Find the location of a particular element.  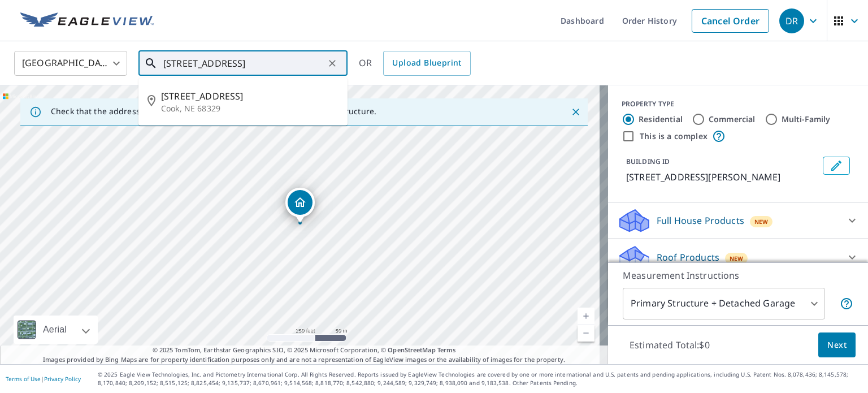

label: Commercial is located at coordinates (732, 119).